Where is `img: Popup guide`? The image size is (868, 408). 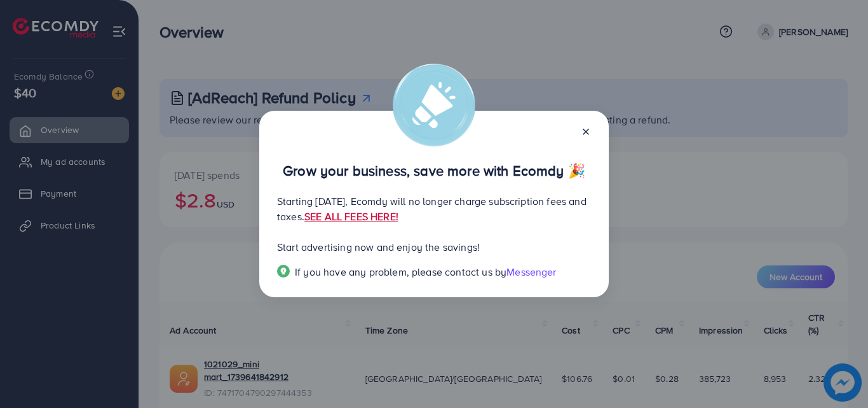 img: Popup guide is located at coordinates (283, 271).